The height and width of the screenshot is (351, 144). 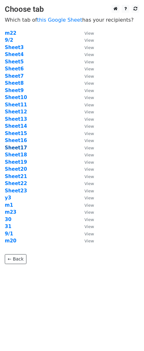 What do you see at coordinates (16, 259) in the screenshot?
I see `a: ← Back` at bounding box center [16, 259].